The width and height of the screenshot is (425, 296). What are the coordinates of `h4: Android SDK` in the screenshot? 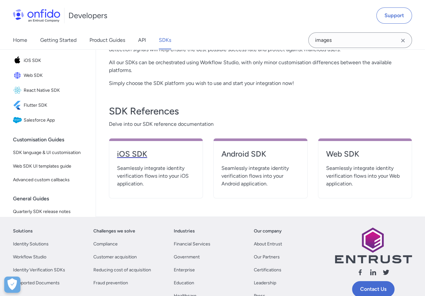 It's located at (260, 154).